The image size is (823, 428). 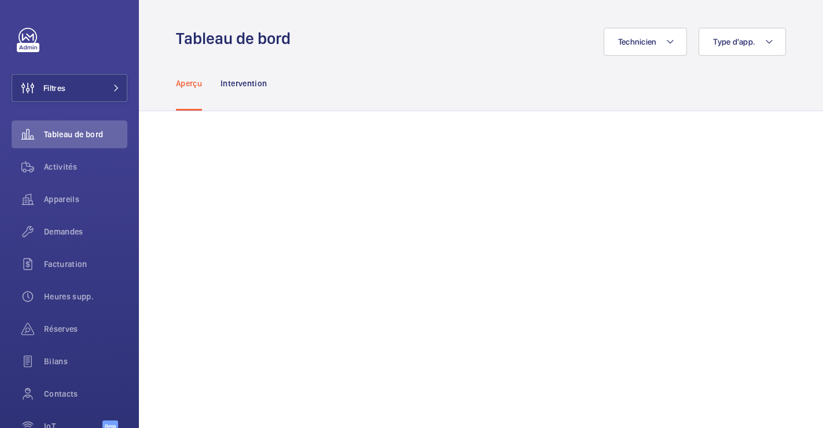 I want to click on span: Bilans, so click(x=86, y=361).